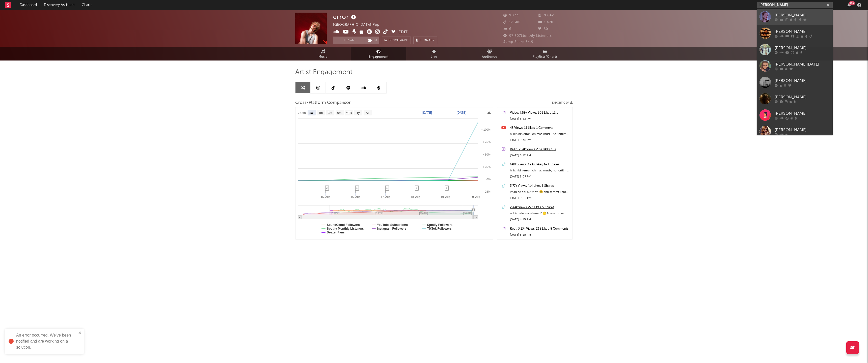  What do you see at coordinates (540, 128) in the screenshot?
I see `div: 48 Views, 11 Likes, 1 Comment` at bounding box center [540, 128].